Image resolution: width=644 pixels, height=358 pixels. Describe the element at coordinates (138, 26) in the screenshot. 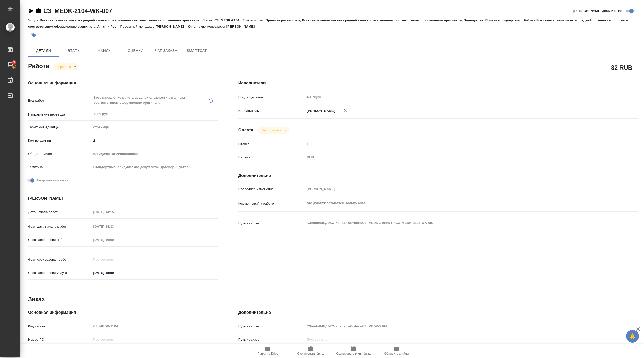

I see `p: Проектный менеджер` at that location.